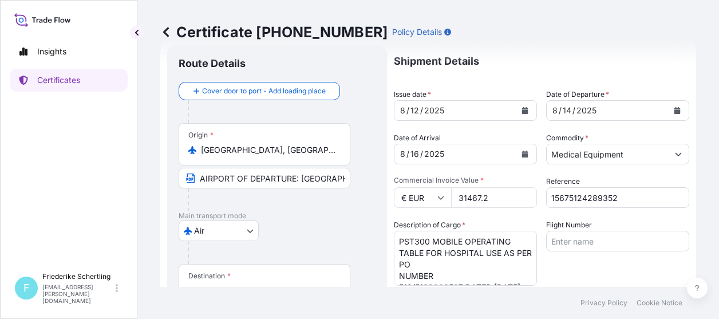 The image size is (719, 319). I want to click on span: Date of Departure, so click(578, 94).